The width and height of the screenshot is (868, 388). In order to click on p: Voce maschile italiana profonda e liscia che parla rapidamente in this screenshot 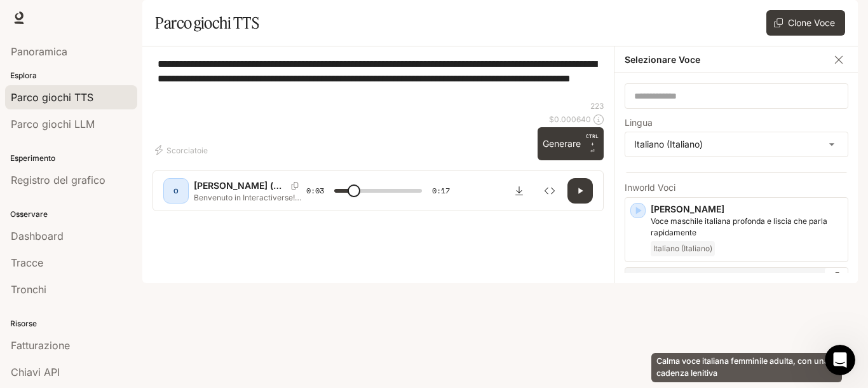, I will do `click(747, 227)`.